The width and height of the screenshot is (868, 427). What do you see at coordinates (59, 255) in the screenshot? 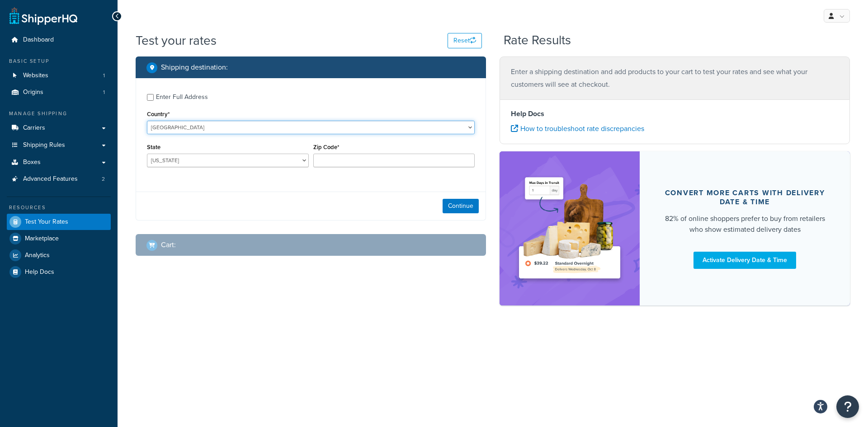
I see `li: Analytics` at bounding box center [59, 255].